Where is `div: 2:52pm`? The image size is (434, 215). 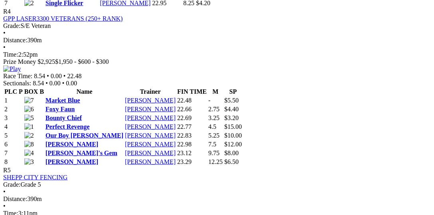 div: 2:52pm is located at coordinates (217, 55).